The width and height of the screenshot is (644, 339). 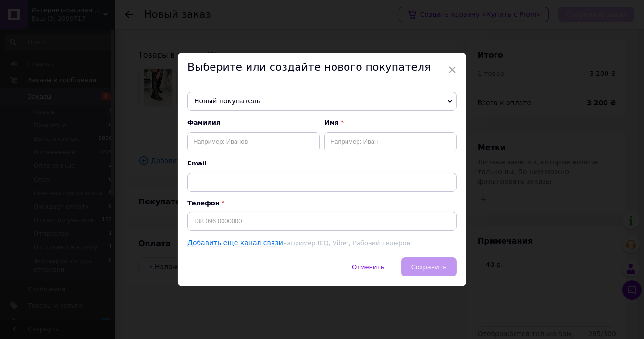 I want to click on span: Фамилия, so click(x=253, y=123).